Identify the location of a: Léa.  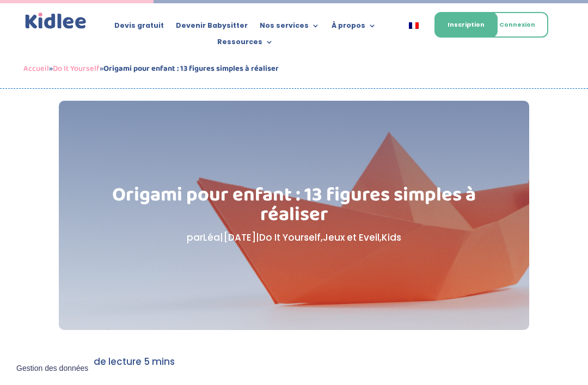
(211, 237).